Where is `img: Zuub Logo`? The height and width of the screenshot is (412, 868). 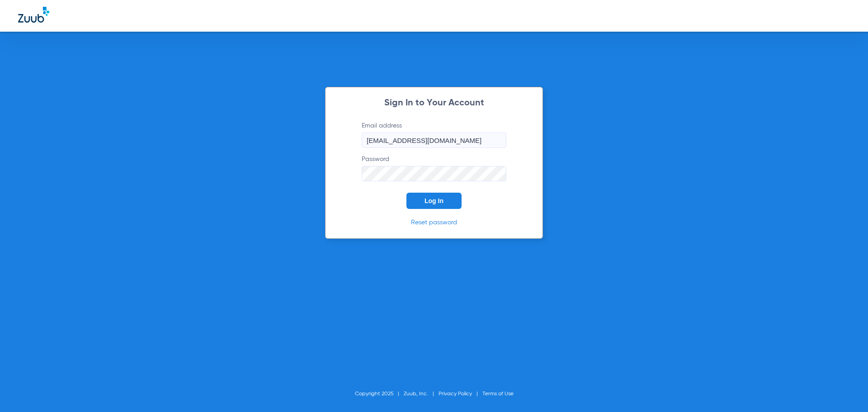 img: Zuub Logo is located at coordinates (33, 14).